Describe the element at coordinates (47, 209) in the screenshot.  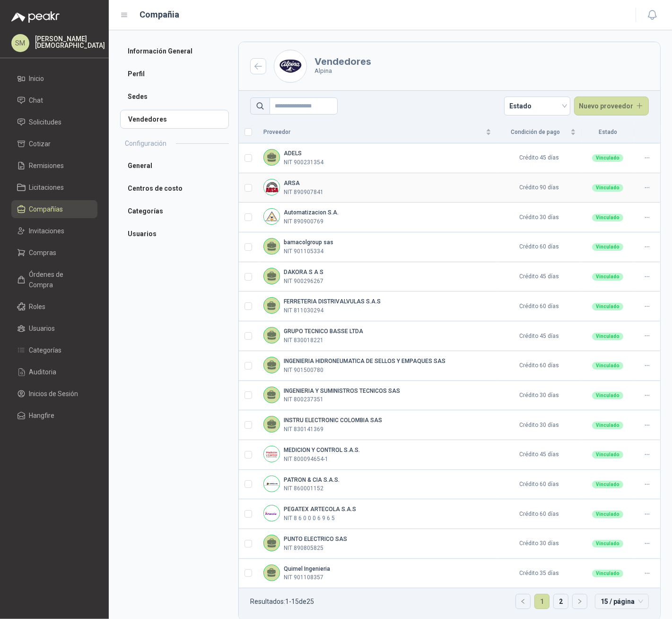
I see `span: Compañías` at that location.